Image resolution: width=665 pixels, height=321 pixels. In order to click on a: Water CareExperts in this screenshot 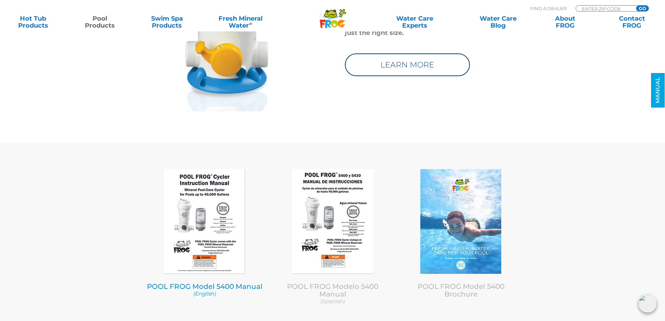, I will do `click(414, 22)`.